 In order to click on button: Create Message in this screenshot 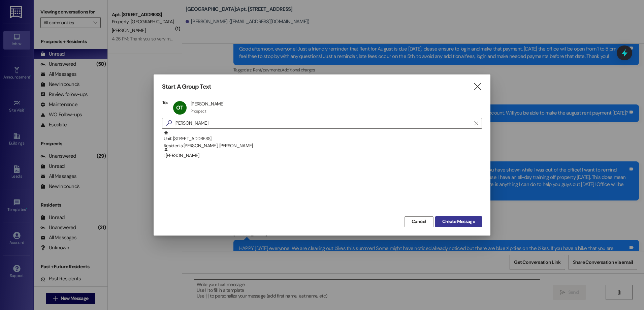, I will do `click(458, 222)`.